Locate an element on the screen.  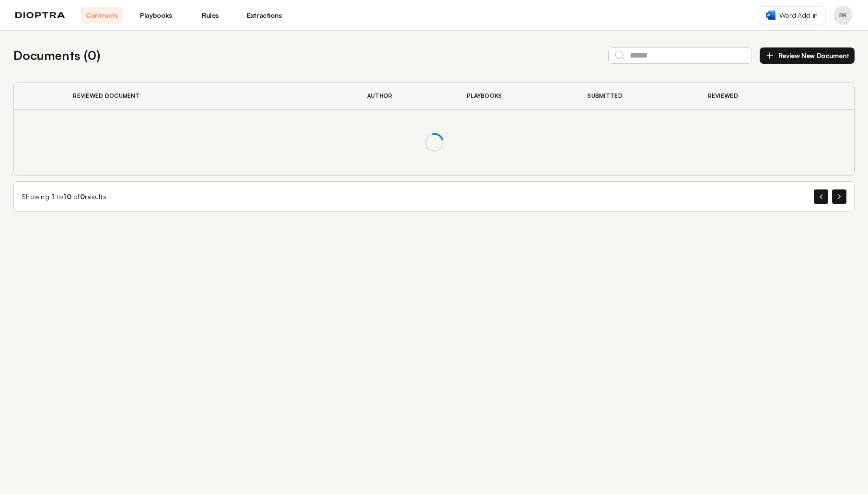
th: Playbooks is located at coordinates (515, 96).